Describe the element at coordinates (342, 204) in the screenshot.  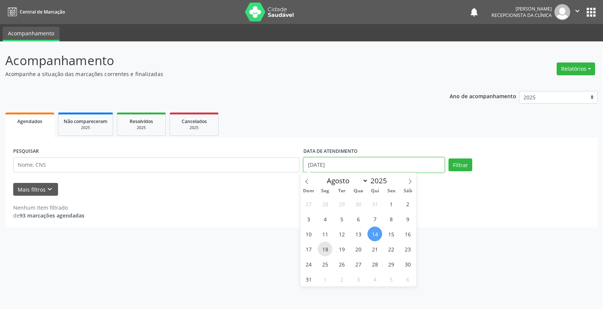
I see `span: Julho 29, 2025` at that location.